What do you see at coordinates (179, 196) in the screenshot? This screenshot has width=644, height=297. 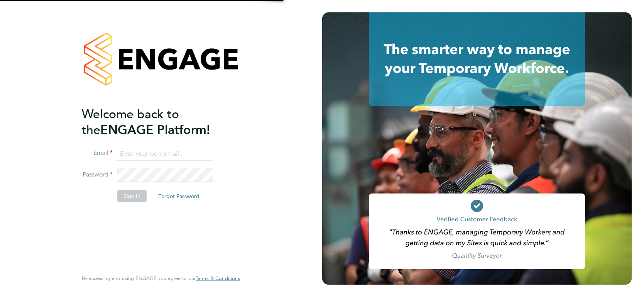 I see `button: Forgot Password` at bounding box center [179, 196].